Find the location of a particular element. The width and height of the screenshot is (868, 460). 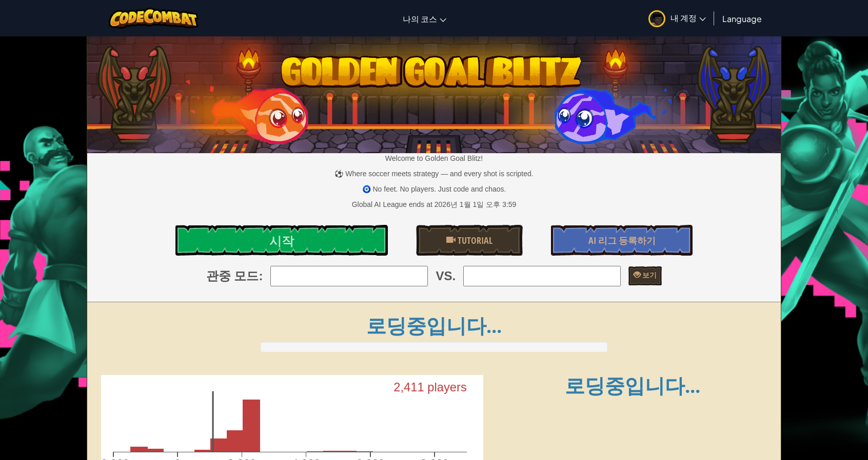

h1: 로딩중입니다... is located at coordinates (434, 326).